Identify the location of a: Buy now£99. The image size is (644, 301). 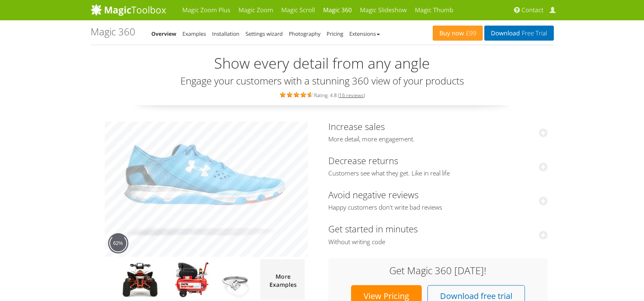
(458, 33).